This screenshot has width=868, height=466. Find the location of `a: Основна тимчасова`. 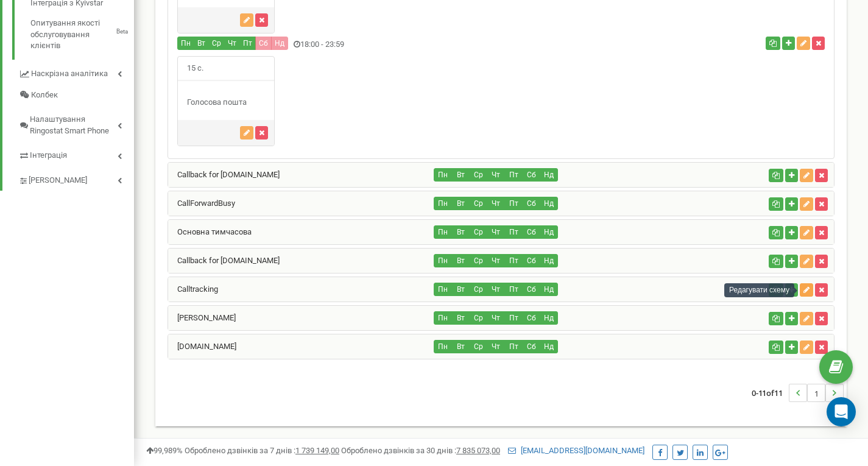

a: Основна тимчасова is located at coordinates (210, 232).